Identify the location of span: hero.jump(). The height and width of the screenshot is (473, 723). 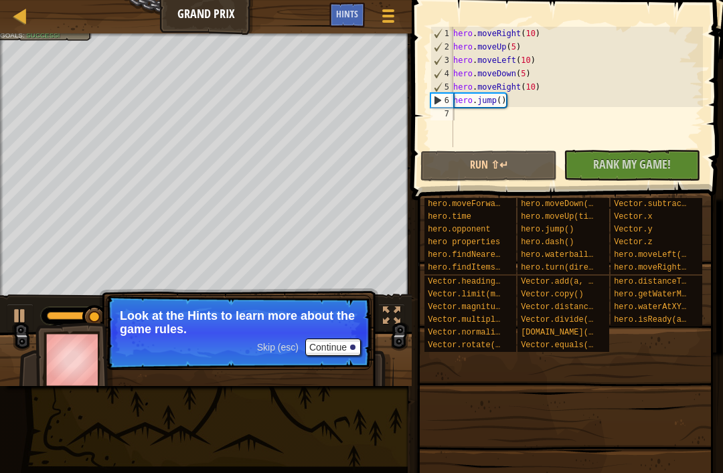
(547, 229).